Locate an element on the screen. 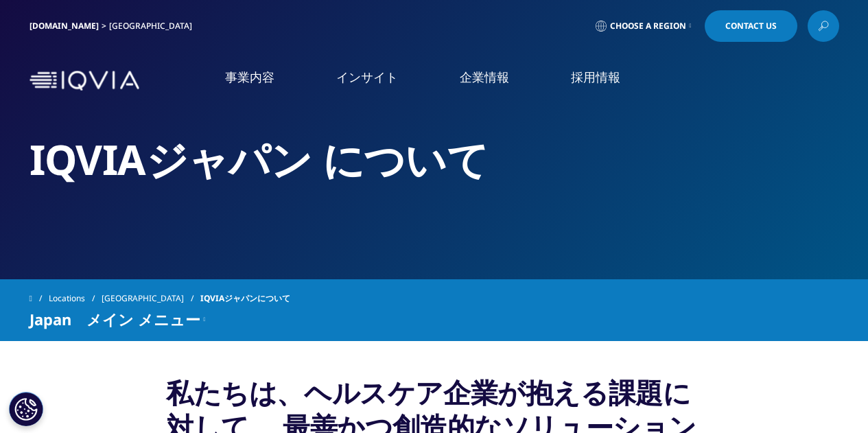  a: Contact Us is located at coordinates (751, 26).